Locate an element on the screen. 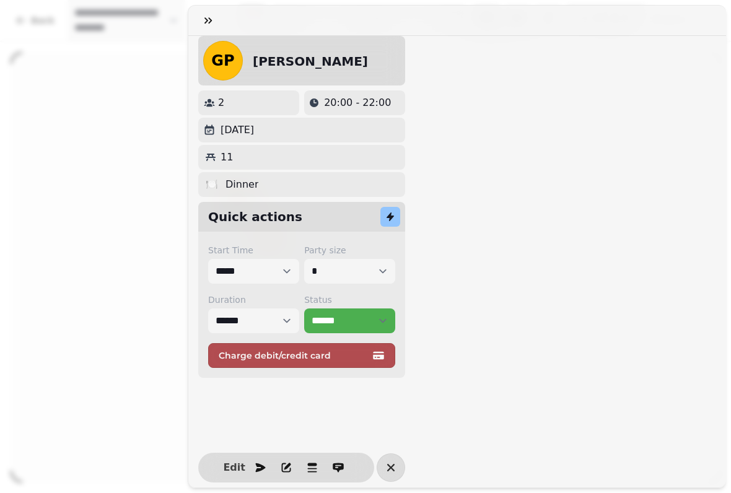  span: Charge debit/credit card is located at coordinates (294, 356).